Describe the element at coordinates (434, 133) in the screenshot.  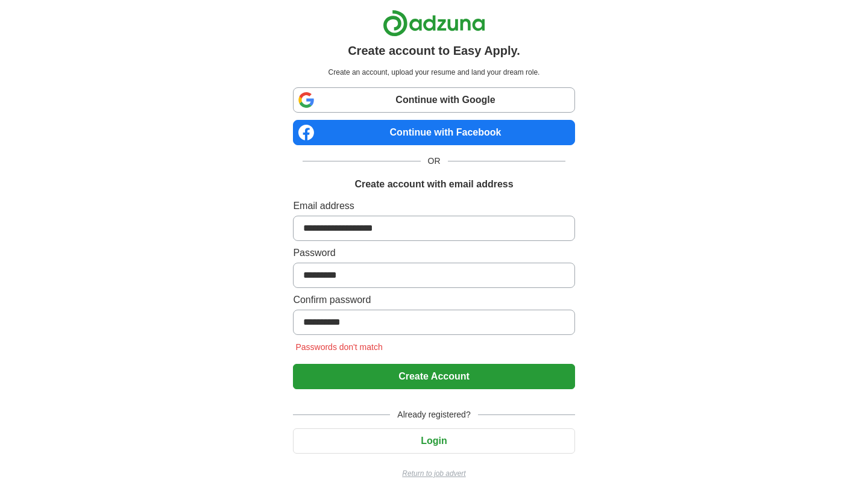
I see `a: Continue with Facebook` at that location.